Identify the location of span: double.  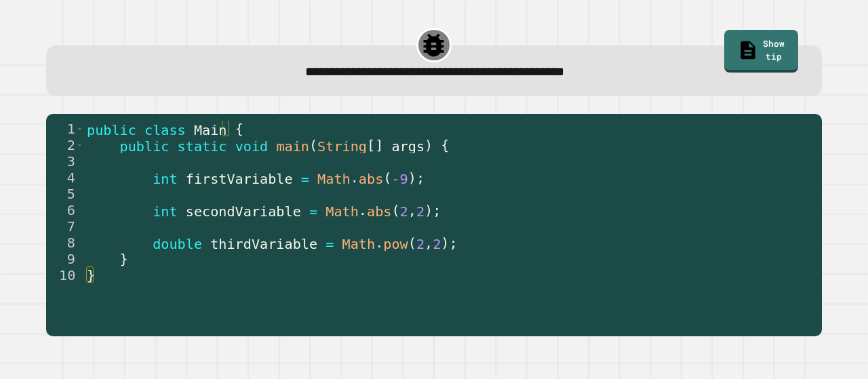
(177, 244).